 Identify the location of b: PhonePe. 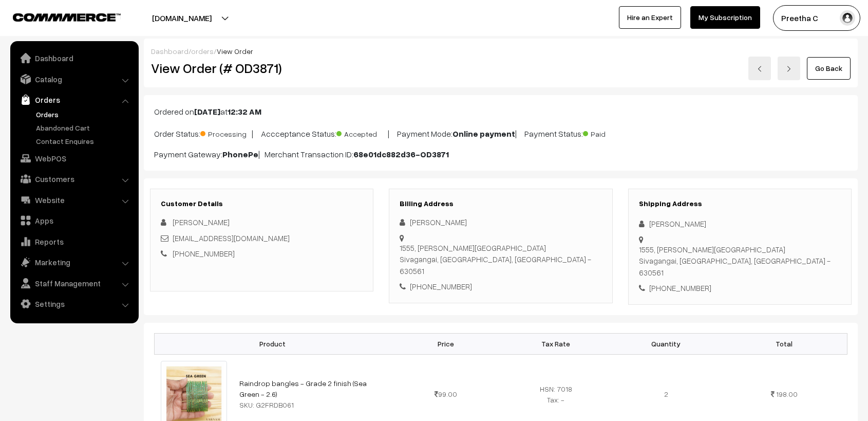
(240, 155).